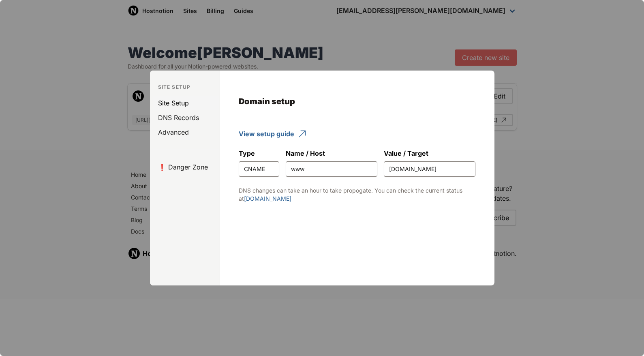 The height and width of the screenshot is (356, 644). Describe the element at coordinates (187, 132) in the screenshot. I see `a: Advanced` at that location.